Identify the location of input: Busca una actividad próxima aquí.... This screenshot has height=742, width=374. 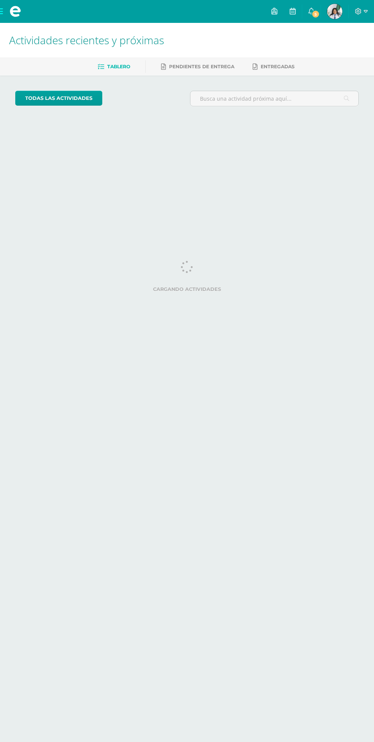
(274, 98).